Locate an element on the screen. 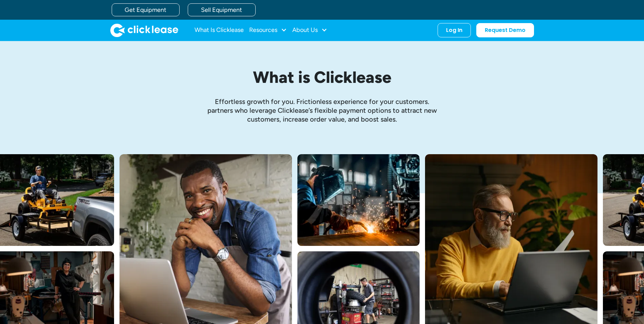 This screenshot has width=644, height=324. div: Resources is located at coordinates (268, 30).